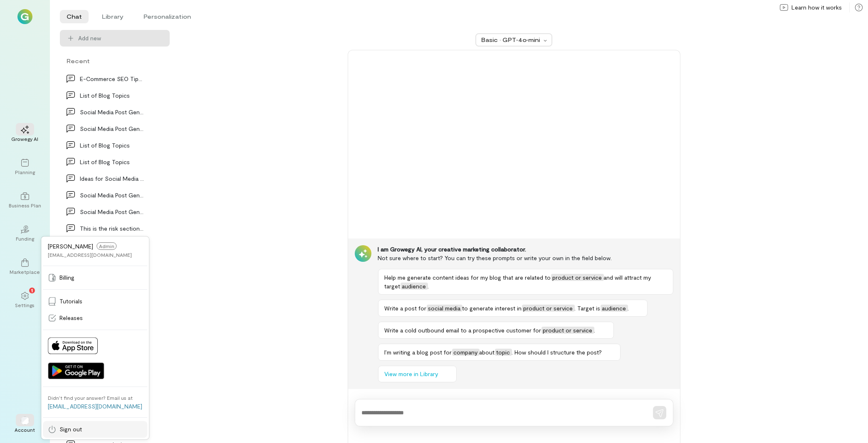 This screenshot has height=443, width=868. What do you see at coordinates (115, 60) in the screenshot?
I see `div: Recent` at bounding box center [115, 60].